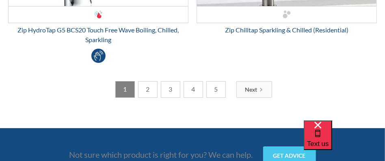 This screenshot has height=161, width=385. Describe the element at coordinates (98, 35) in the screenshot. I see `div: Zip HydroTap G5 BCS20 Touch Free Wave Boiling, Chilled, Sparkling` at that location.